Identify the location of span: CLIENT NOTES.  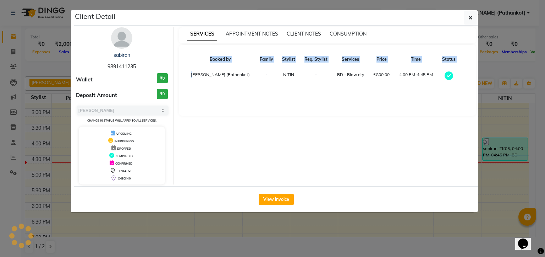
(304, 34).